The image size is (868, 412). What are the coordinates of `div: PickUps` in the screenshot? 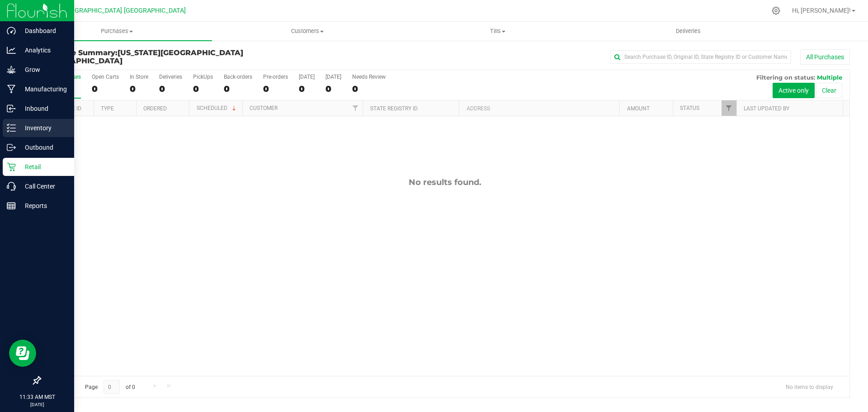 It's located at (203, 77).